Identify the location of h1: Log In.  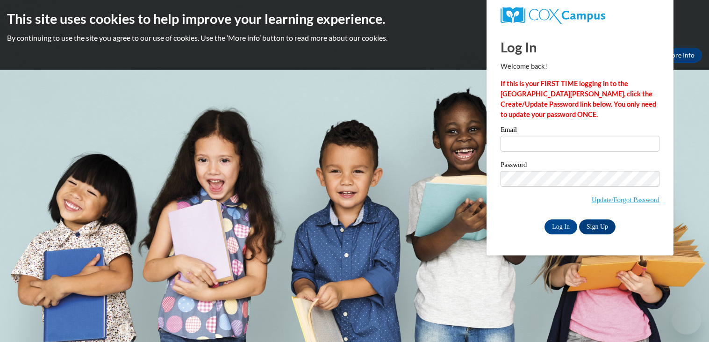
(580, 47).